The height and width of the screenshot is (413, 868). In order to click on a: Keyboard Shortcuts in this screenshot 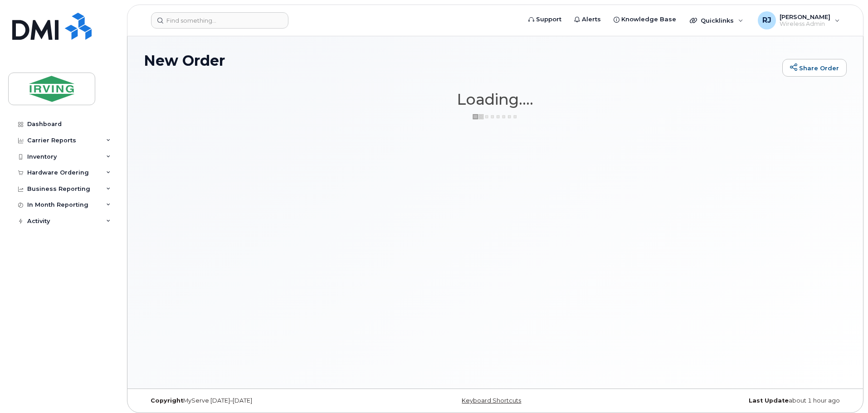, I will do `click(491, 400)`.